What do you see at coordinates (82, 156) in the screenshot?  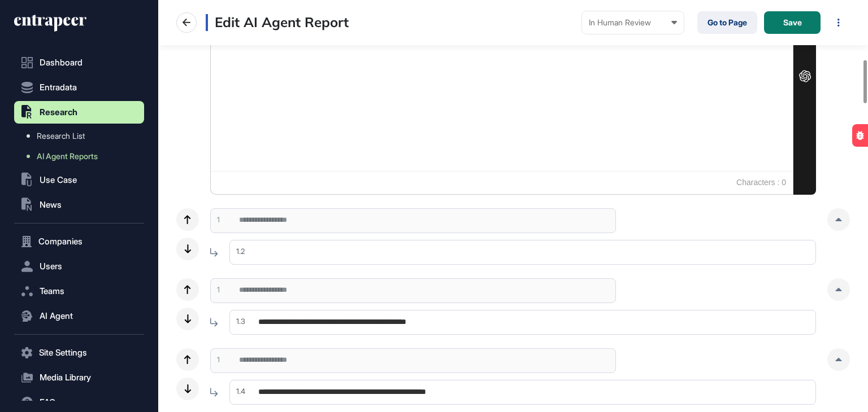 I see `a: AI Agent Reports` at bounding box center [82, 156].